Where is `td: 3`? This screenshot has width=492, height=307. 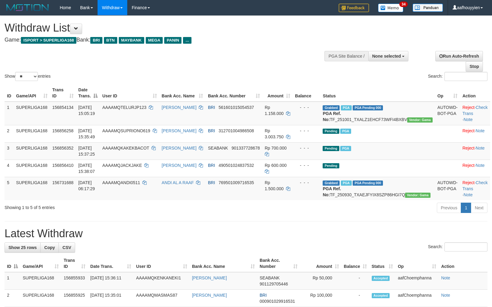
td: 3 is located at coordinates (9, 151).